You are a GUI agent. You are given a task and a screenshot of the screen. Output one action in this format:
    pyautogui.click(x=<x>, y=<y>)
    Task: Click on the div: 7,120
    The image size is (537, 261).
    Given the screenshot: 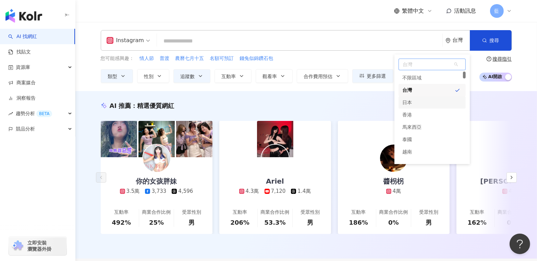 What is the action you would take?
    pyautogui.click(x=278, y=191)
    